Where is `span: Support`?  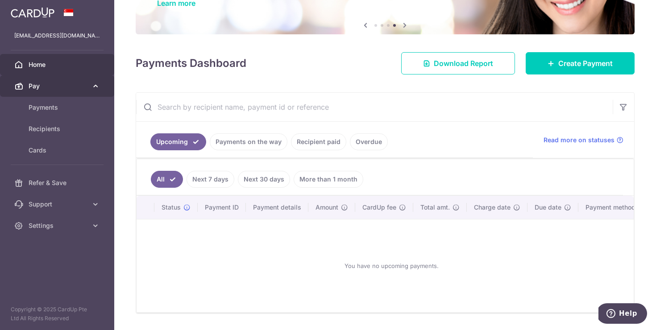
span: Support is located at coordinates (58, 204).